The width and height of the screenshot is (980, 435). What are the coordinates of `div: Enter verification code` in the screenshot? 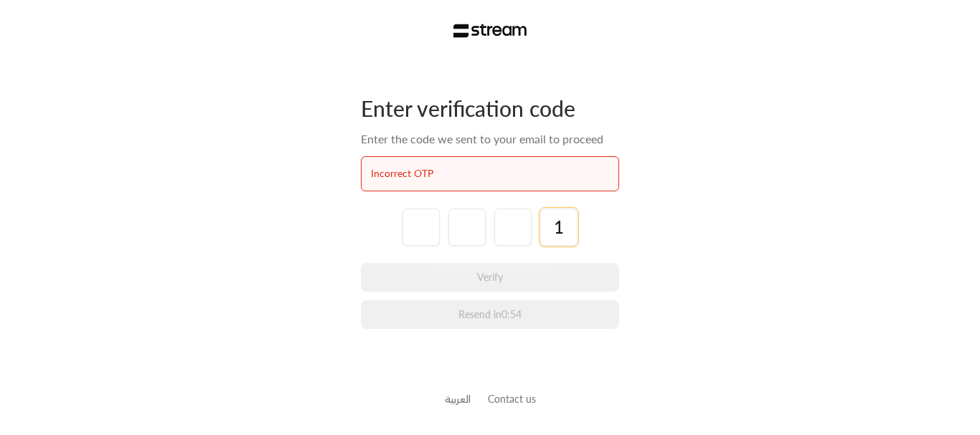 It's located at (490, 108).